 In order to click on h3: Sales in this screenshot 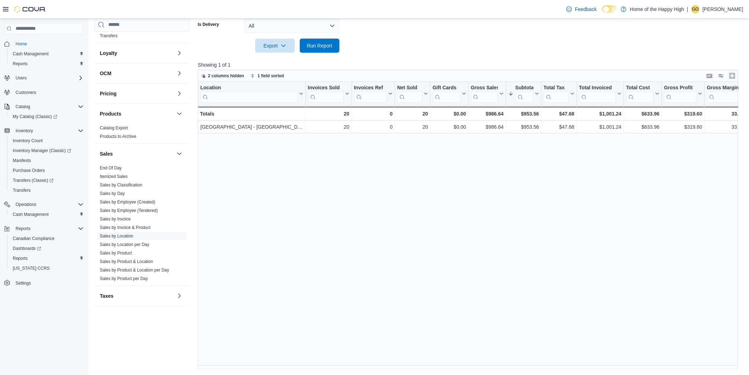, I will do `click(106, 154)`.